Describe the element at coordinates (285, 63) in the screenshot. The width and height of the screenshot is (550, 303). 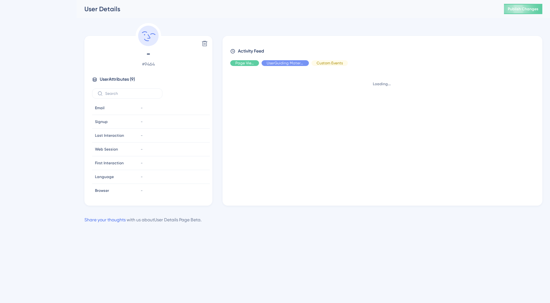
I see `span: UserGuiding Material` at that location.